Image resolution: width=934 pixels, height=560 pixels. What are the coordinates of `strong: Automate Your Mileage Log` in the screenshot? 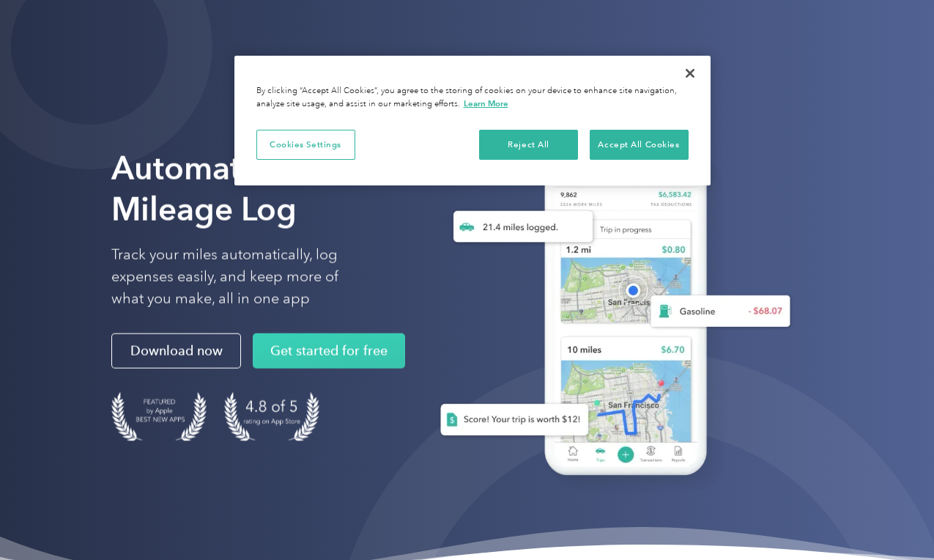 It's located at (222, 188).